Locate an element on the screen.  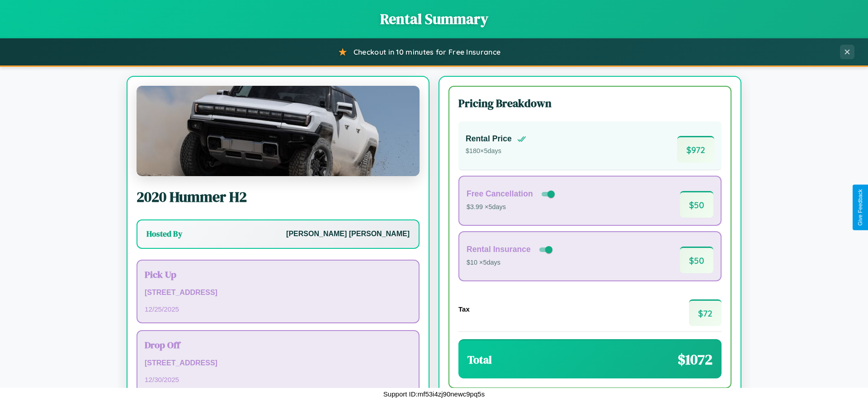
p: $10 × 5 days is located at coordinates (510, 263).